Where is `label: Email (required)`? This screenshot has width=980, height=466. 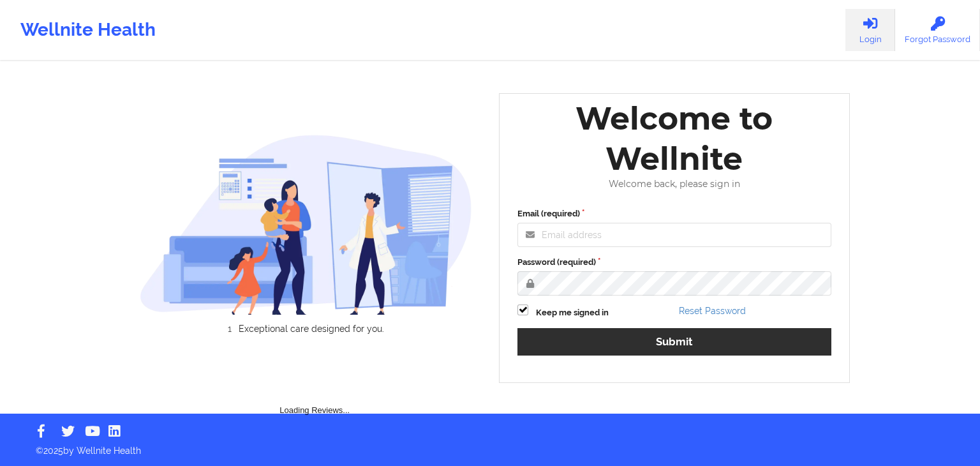
label: Email (required) is located at coordinates (674, 214).